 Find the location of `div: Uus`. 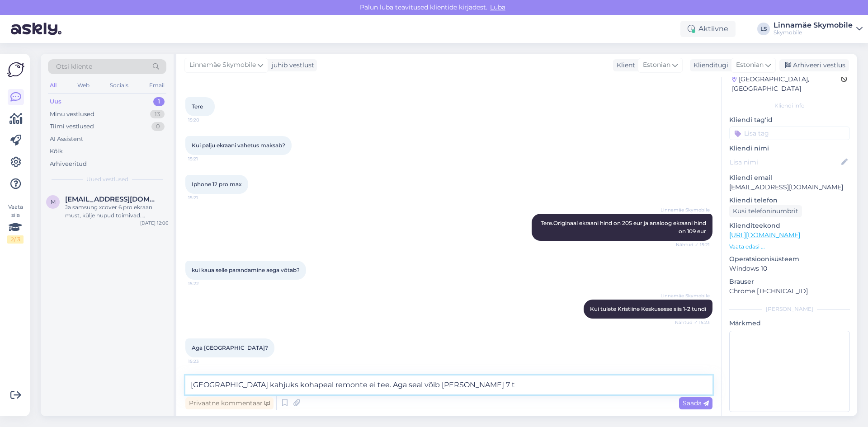

div: Uus is located at coordinates (55, 101).